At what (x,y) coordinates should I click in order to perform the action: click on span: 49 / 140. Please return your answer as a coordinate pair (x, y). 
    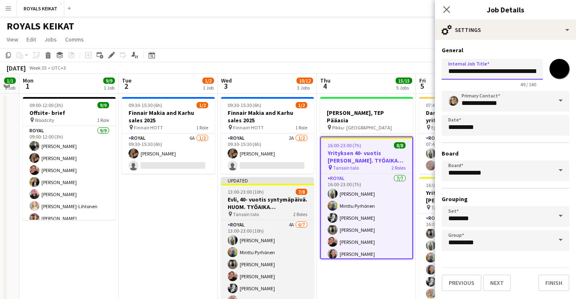
    Looking at the image, I should click on (529, 84).